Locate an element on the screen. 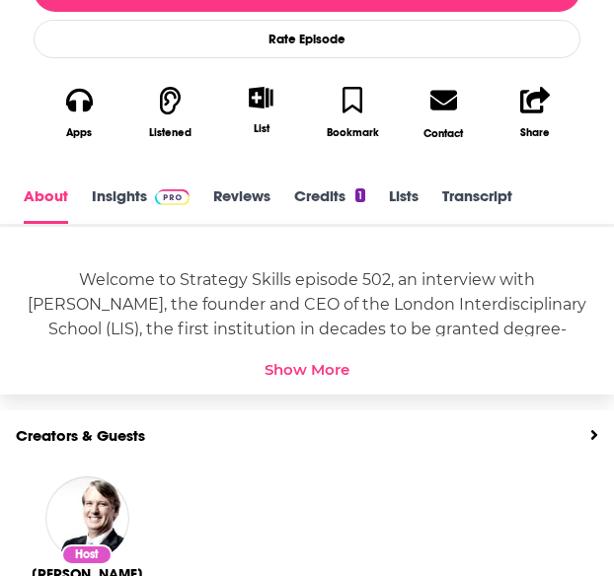 The image size is (614, 576). div: Host is located at coordinates (87, 554).